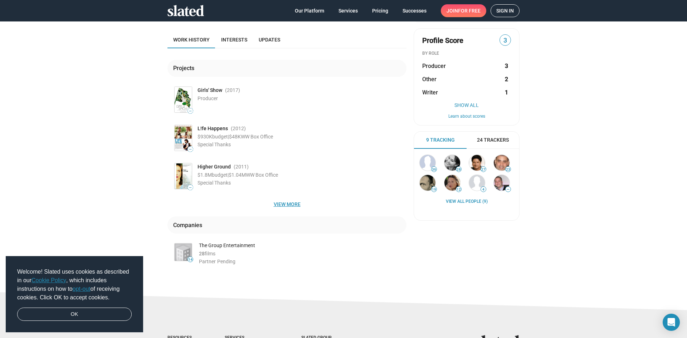 The image size is (687, 338). Describe the element at coordinates (428, 183) in the screenshot. I see `img: Ali Selim` at that location.